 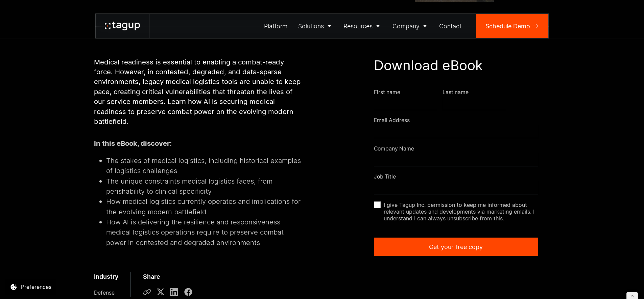 What do you see at coordinates (363, 26) in the screenshot?
I see `a: Resources` at bounding box center [363, 26].